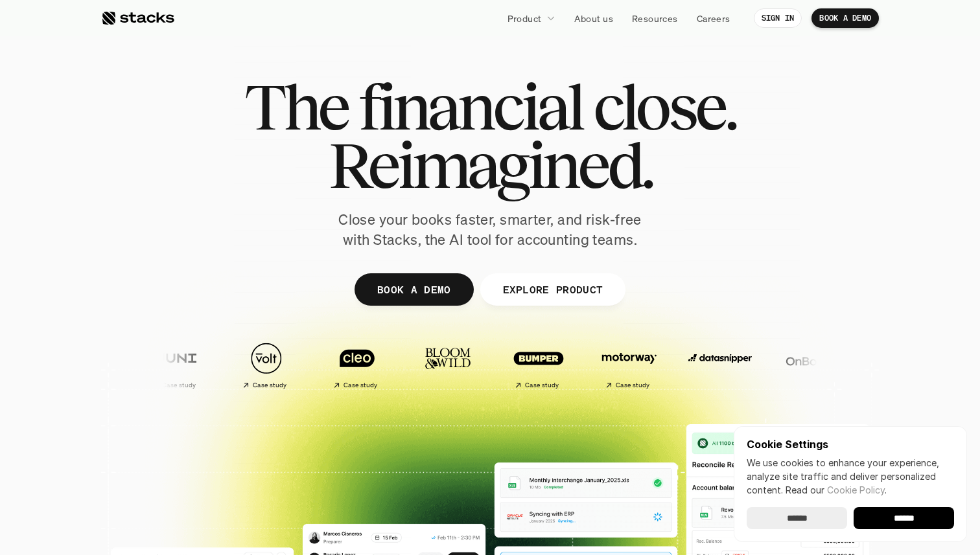  Describe the element at coordinates (593, 18) in the screenshot. I see `p: About us` at that location.